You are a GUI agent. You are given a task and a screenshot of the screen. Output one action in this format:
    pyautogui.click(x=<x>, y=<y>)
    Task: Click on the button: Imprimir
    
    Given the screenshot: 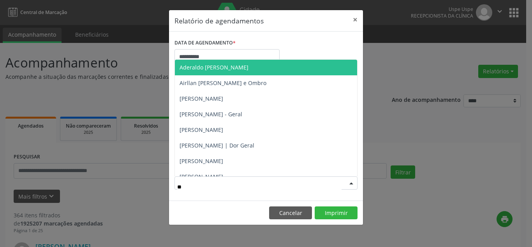 What is the action you would take?
    pyautogui.click(x=336, y=213)
    